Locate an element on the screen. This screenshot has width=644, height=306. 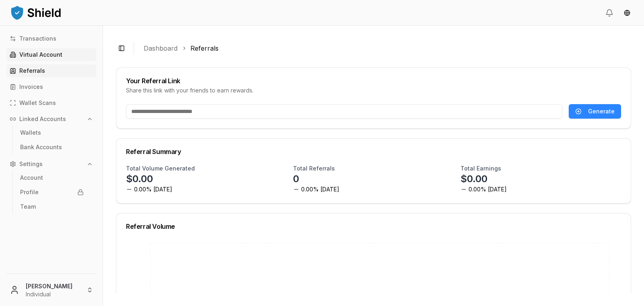
a: Wallet Scans is located at coordinates (51, 103).